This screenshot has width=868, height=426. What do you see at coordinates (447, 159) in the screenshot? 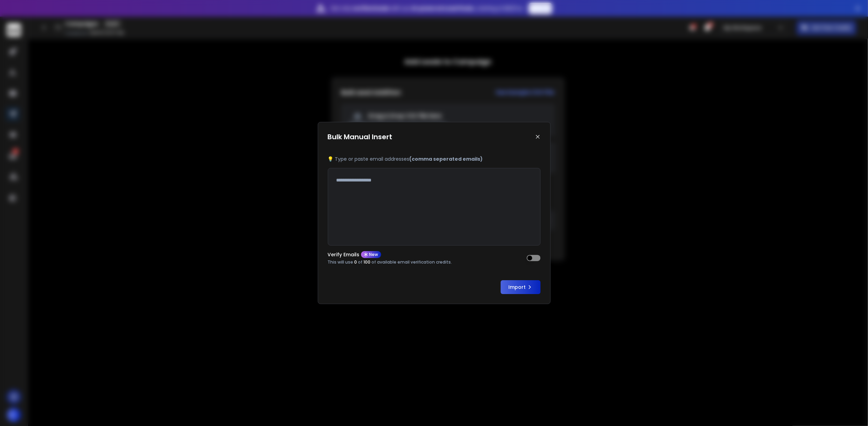
I see `b: (comma seperated emails)` at bounding box center [447, 159].